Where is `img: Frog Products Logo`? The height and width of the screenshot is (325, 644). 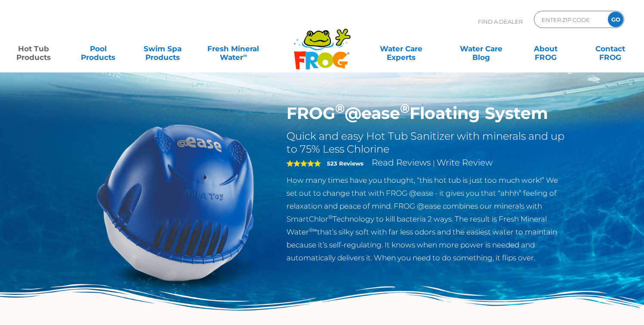
img: Frog Products Logo is located at coordinates (322, 44).